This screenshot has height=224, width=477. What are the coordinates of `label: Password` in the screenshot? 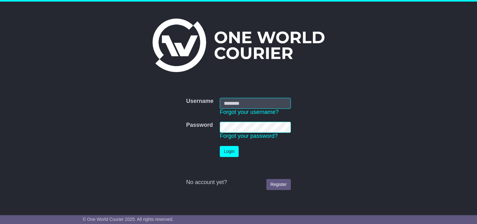 It's located at (200, 125).